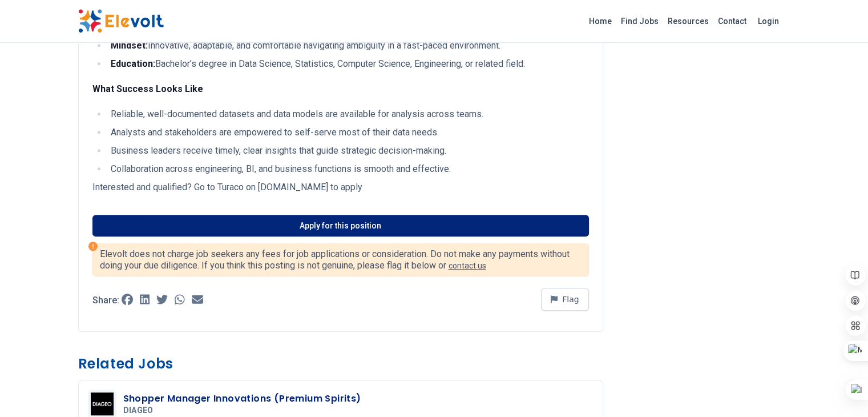  What do you see at coordinates (147, 88) in the screenshot?
I see `strong: What Success Looks Like` at bounding box center [147, 88].